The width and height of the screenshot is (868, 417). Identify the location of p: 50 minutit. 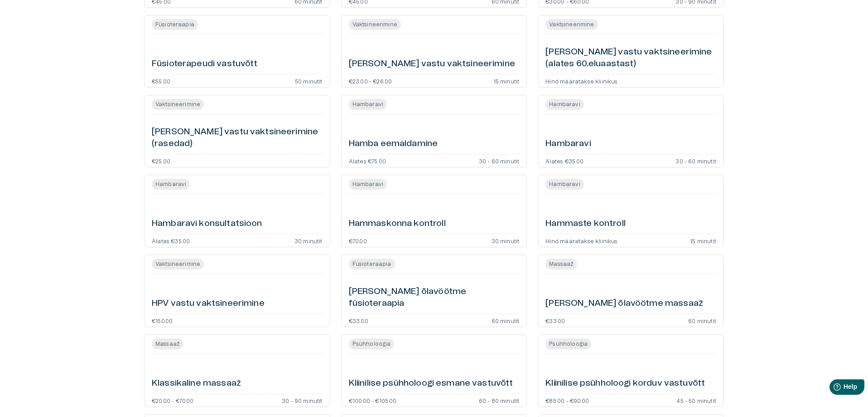
(309, 81).